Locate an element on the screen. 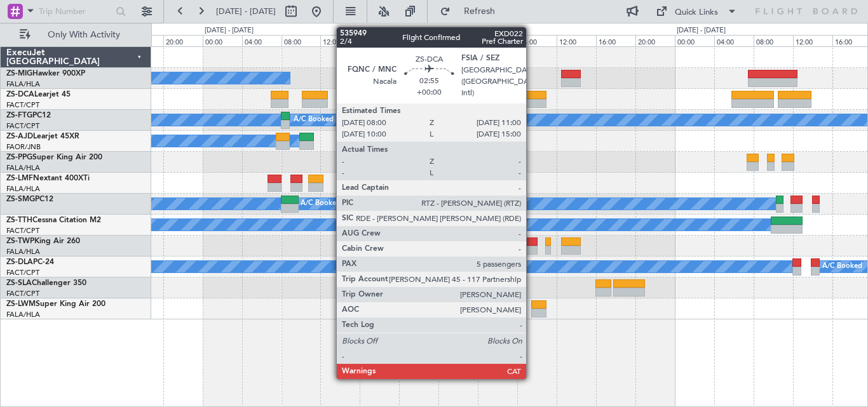  a: ZS-FTGPC12 is located at coordinates (29, 116).